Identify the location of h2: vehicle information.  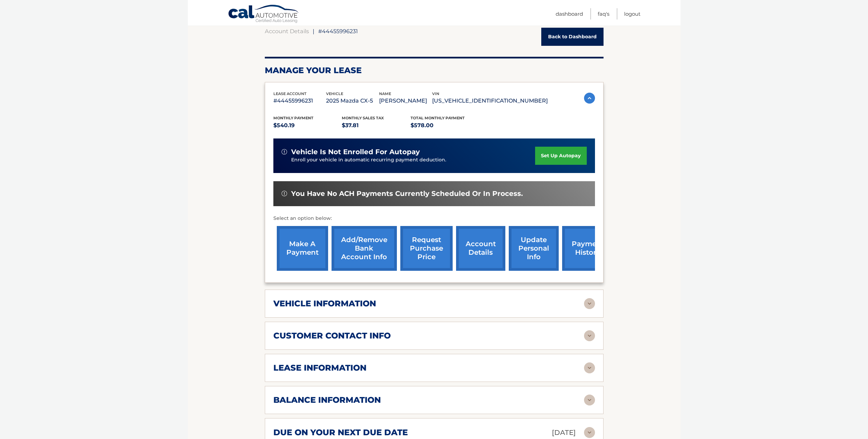
(325, 304).